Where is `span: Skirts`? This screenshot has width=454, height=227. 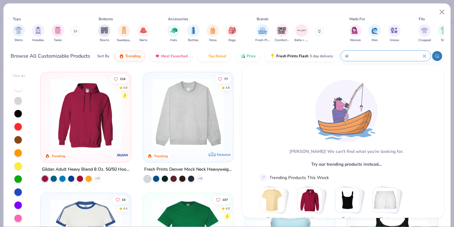
span: Skirts is located at coordinates (143, 40).